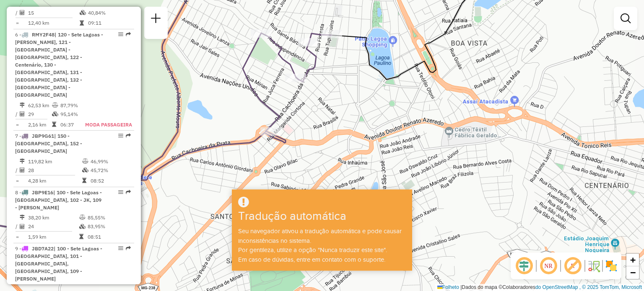 The height and width of the screenshot is (291, 644). What do you see at coordinates (519, 287) in the screenshot?
I see `font: Colaboradores` at bounding box center [519, 287].